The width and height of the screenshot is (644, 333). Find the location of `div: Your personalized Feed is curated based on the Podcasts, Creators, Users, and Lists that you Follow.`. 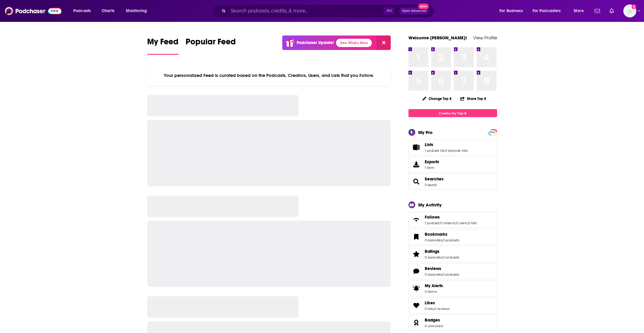

div: Your personalized Feed is curated based on the Podcasts, Creators, Users, and Lists that you Follow. is located at coordinates (269, 75).